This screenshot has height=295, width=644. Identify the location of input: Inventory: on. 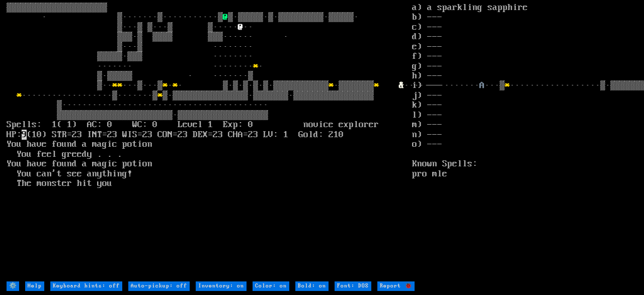
(221, 286).